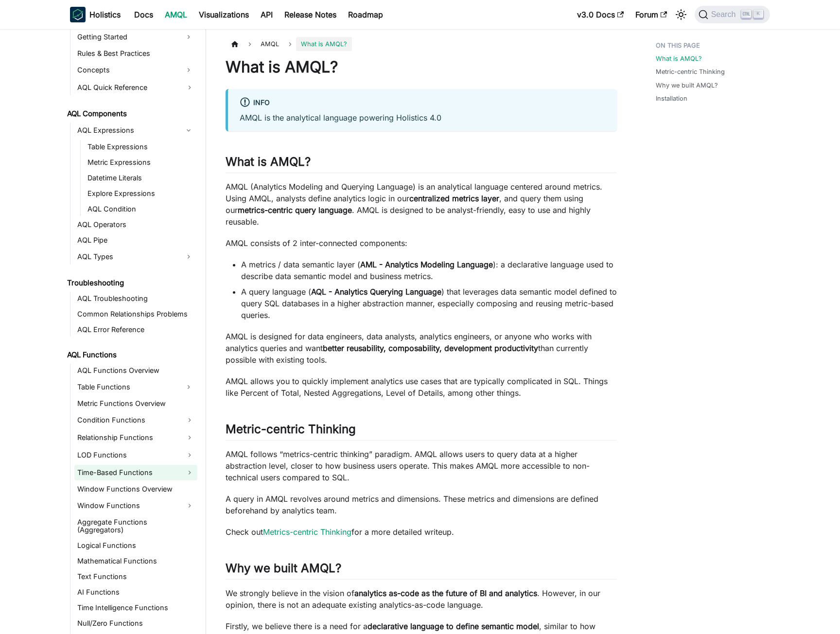 Image resolution: width=840 pixels, height=634 pixels. I want to click on a: Null/Zero Functions, so click(136, 623).